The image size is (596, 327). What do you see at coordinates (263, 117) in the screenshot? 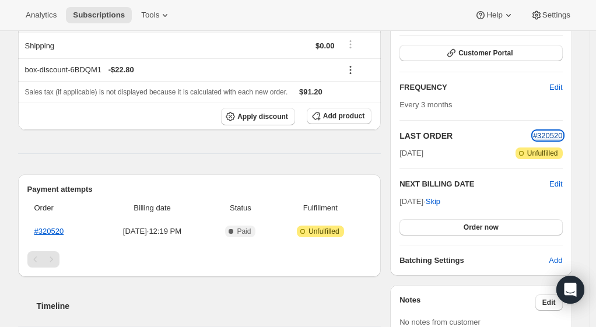
I see `span: Apply discount` at bounding box center [263, 117].